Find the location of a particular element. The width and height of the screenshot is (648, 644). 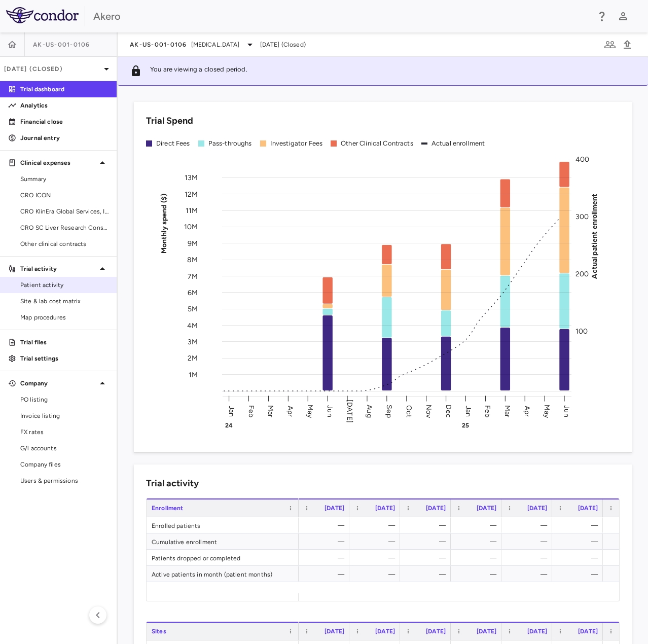

text: 25 is located at coordinates (465, 425).